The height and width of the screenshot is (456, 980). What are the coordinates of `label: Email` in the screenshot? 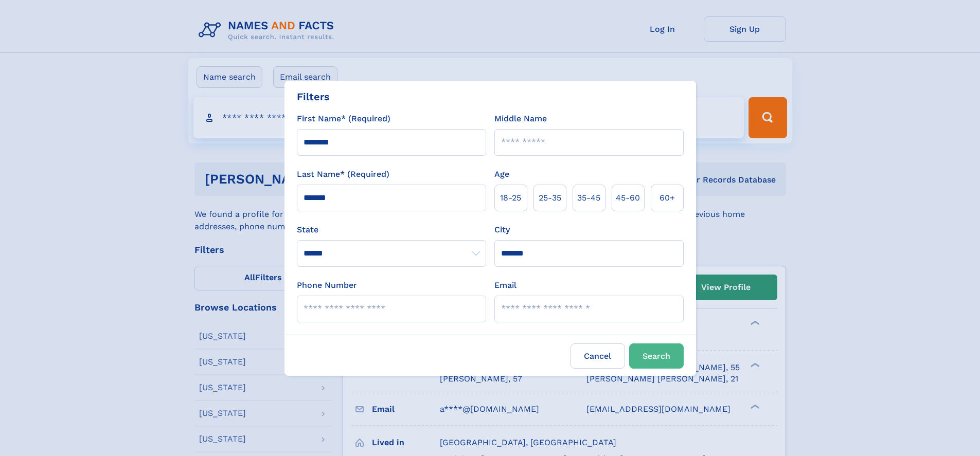 It's located at (505, 285).